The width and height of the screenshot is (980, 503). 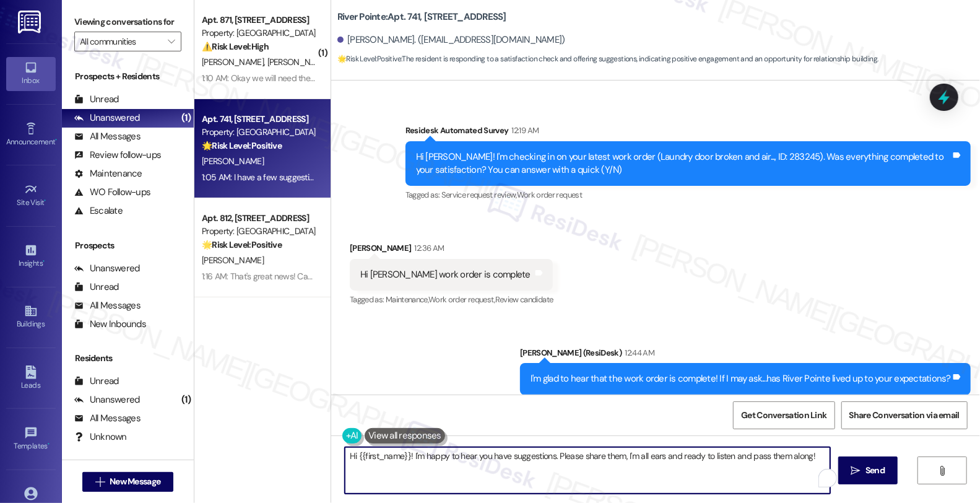 I want to click on a: Buildings, so click(x=31, y=317).